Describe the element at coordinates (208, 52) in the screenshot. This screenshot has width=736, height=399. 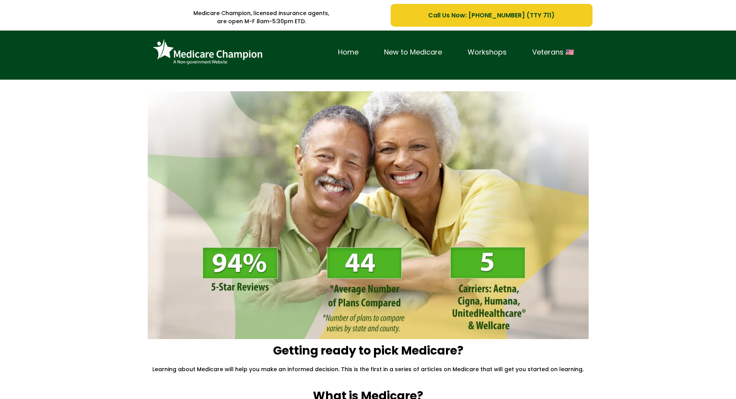
I see `img: Brand Logo` at that location.